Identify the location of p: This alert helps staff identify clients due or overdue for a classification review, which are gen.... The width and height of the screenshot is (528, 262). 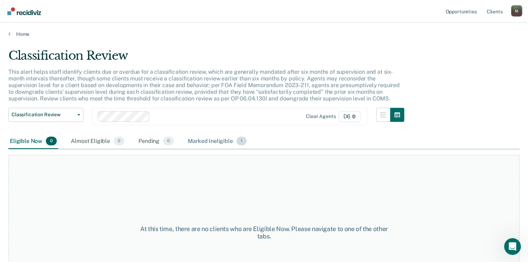
(204, 85).